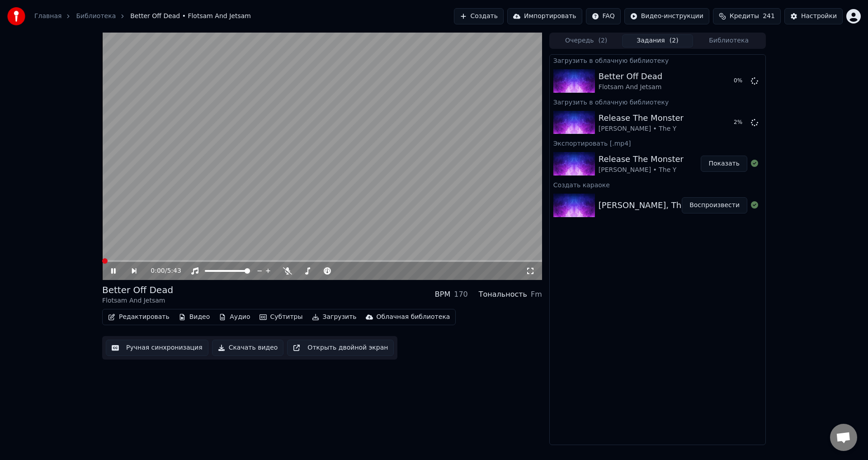  What do you see at coordinates (769, 16) in the screenshot?
I see `span: 241` at bounding box center [769, 16].